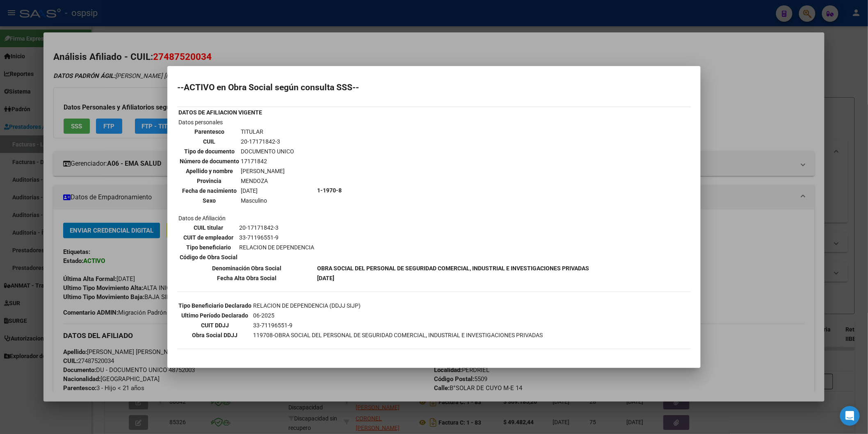  What do you see at coordinates (208, 257) in the screenshot?
I see `th: Código de Obra Social` at bounding box center [208, 257].